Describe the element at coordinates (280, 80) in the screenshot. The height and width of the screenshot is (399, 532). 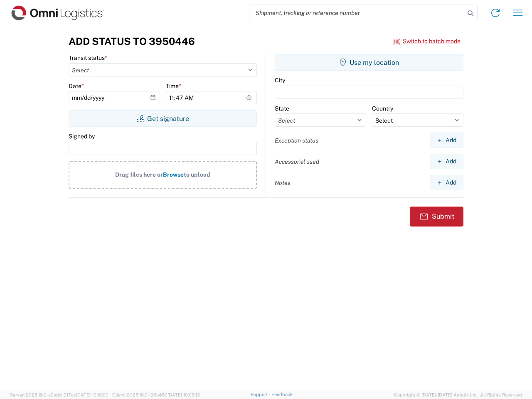
I see `label: City` at that location.